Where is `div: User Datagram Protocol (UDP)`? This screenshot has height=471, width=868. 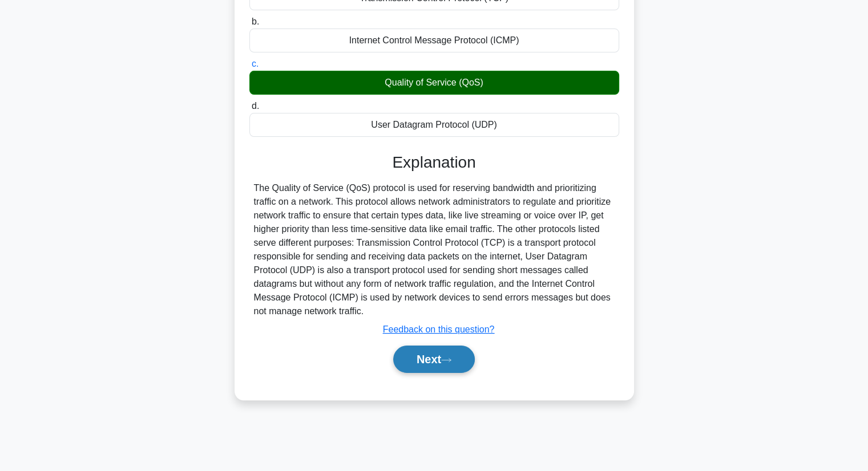
div: User Datagram Protocol (UDP) is located at coordinates (434, 125).